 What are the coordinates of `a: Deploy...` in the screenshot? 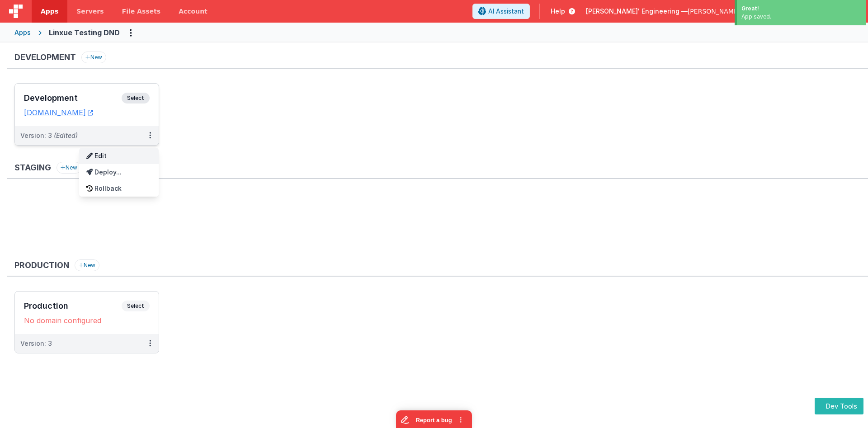 It's located at (119, 172).